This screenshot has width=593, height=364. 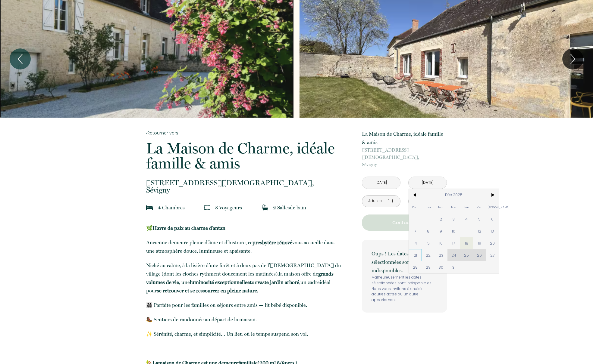 What do you see at coordinates (245, 334) in the screenshot?
I see `p: ✨ Sérénité, charme, et simplicité… Un lieu où le temps suspend son vol.` at bounding box center [245, 334].